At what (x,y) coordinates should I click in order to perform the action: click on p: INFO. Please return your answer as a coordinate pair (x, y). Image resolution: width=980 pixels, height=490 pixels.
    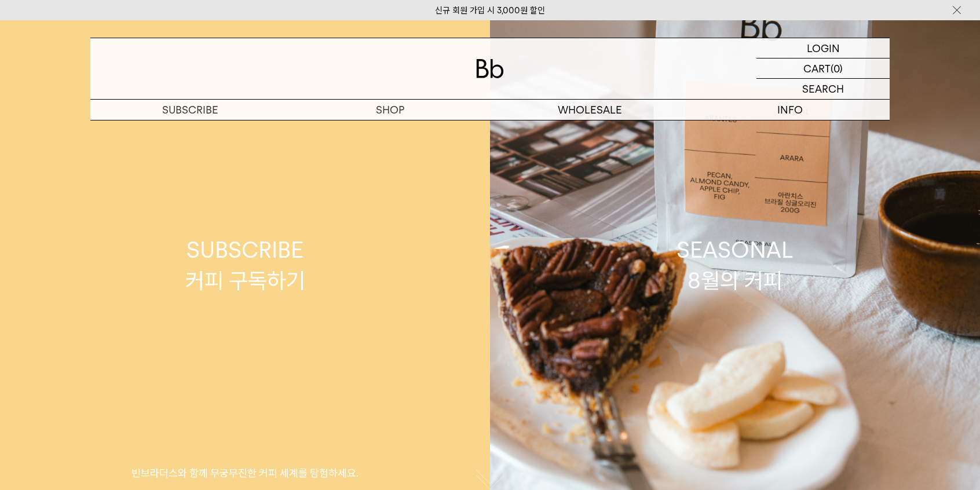
    Looking at the image, I should click on (789, 110).